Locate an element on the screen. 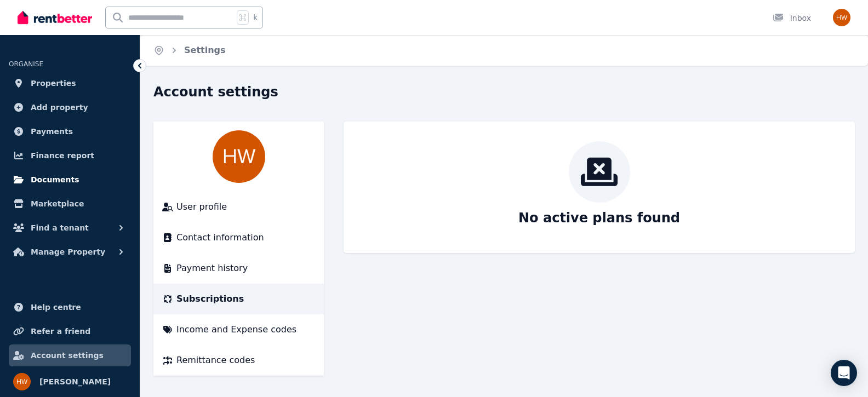 The height and width of the screenshot is (397, 868). span: Contact information is located at coordinates (220, 237).